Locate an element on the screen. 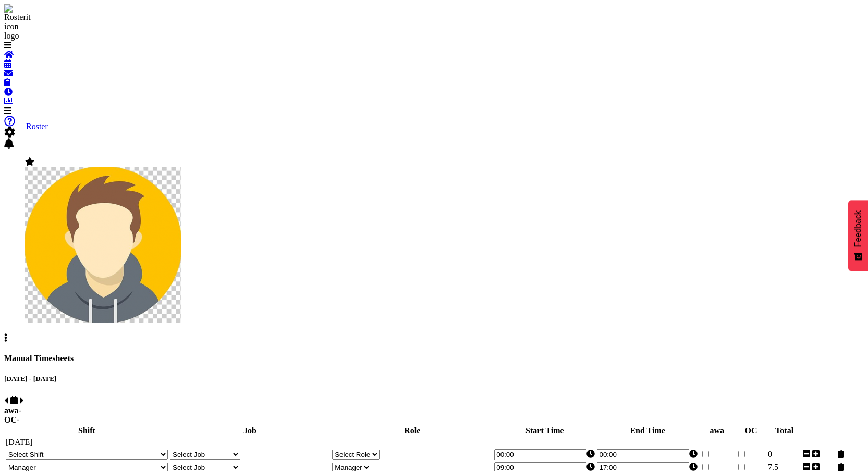 This screenshot has height=471, width=868. strong: OC is located at coordinates (11, 419).